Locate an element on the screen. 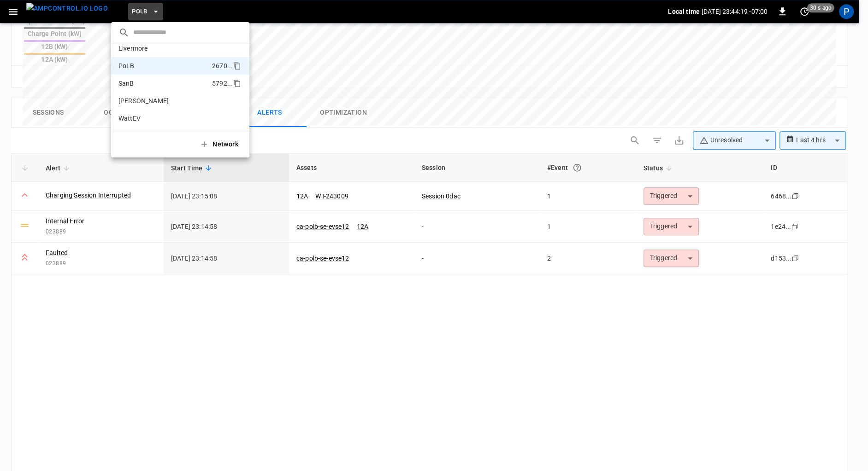 Image resolution: width=868 pixels, height=471 pixels. p: PoLB is located at coordinates (163, 66).